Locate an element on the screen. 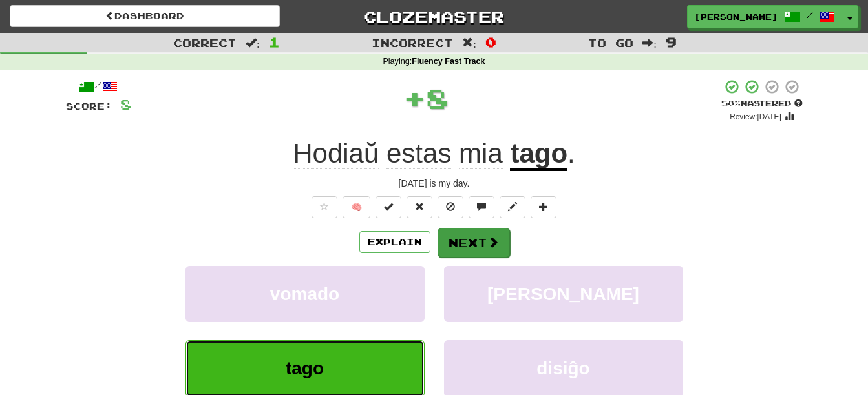 This screenshot has width=868, height=395. span: 9 is located at coordinates (671, 42).